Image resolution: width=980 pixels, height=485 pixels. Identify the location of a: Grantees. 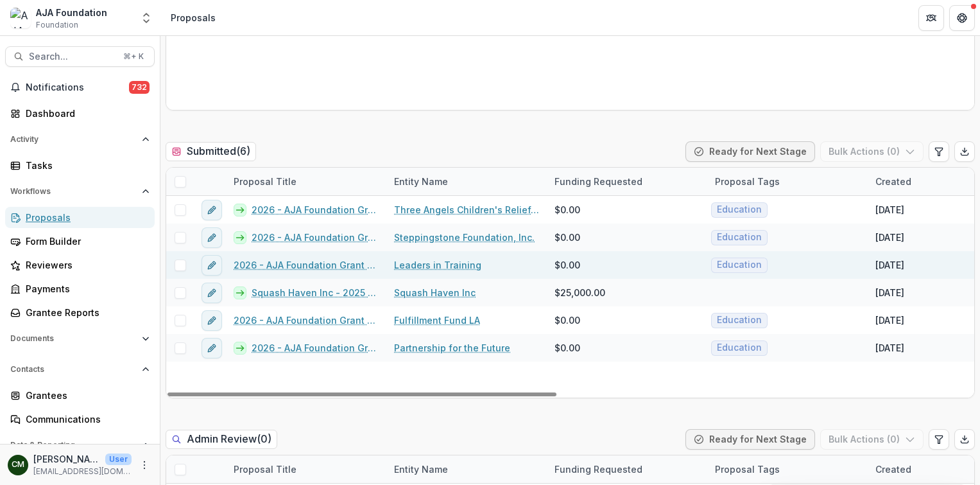
(80, 395).